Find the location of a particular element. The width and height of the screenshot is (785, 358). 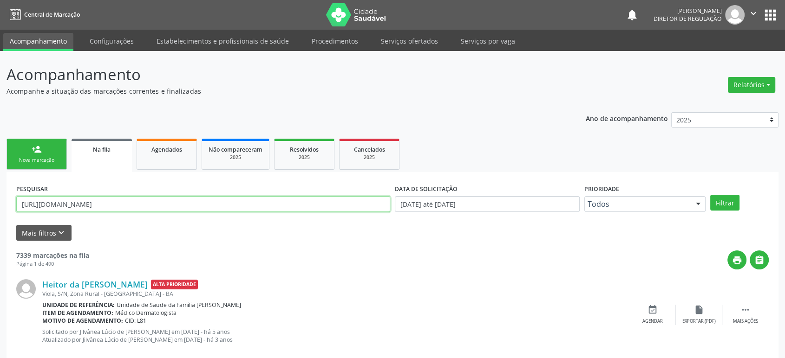

span: Agendados is located at coordinates (167, 149).